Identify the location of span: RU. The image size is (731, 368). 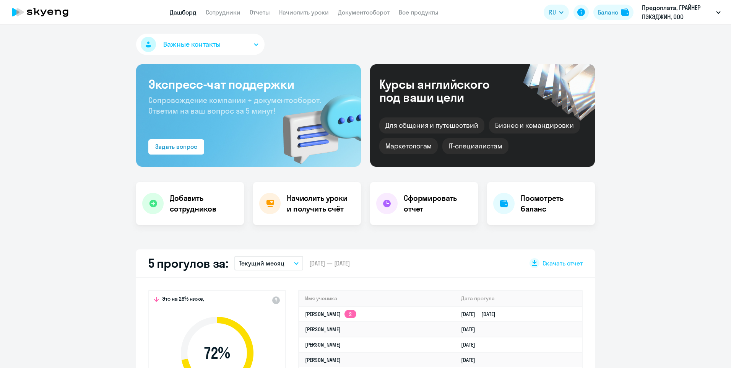
(552, 12).